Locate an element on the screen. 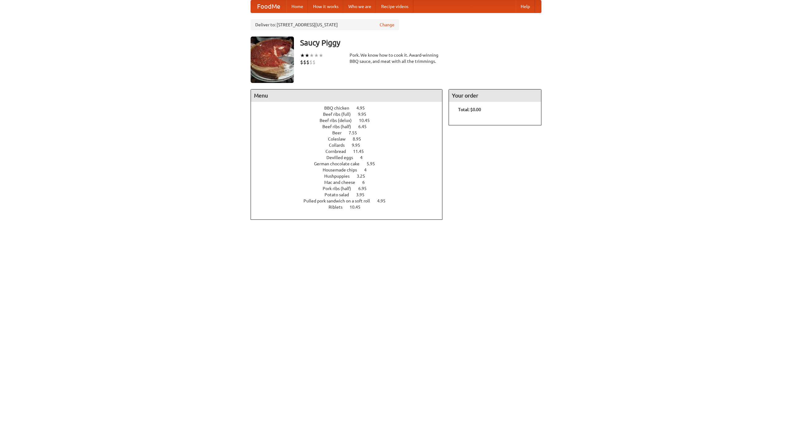 This screenshot has height=438, width=792. span: Beer is located at coordinates (340, 133).